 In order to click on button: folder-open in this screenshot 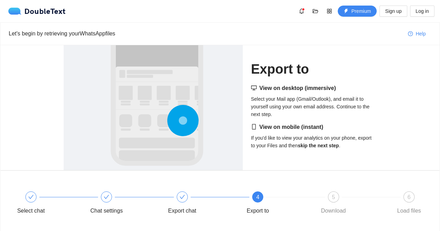, I will do `click(316, 11)`.